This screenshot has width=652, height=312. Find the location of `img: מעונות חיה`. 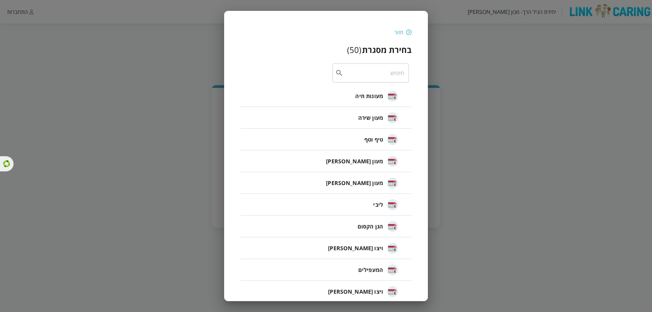

img: מעונות חיה is located at coordinates (393, 96).